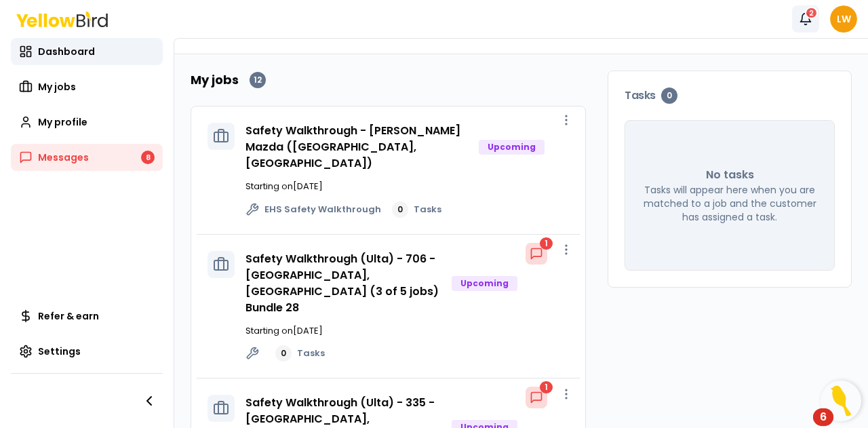  What do you see at coordinates (806, 19) in the screenshot?
I see `button: 2` at bounding box center [806, 19].